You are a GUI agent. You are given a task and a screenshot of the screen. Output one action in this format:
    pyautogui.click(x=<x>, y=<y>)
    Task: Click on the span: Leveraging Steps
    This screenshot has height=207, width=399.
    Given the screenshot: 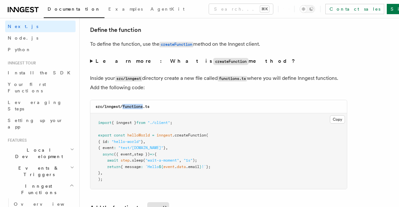 What is the action you would take?
    pyautogui.click(x=35, y=105)
    